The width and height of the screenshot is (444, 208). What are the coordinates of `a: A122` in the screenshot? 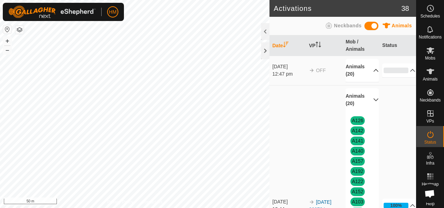 It's located at (358, 181).